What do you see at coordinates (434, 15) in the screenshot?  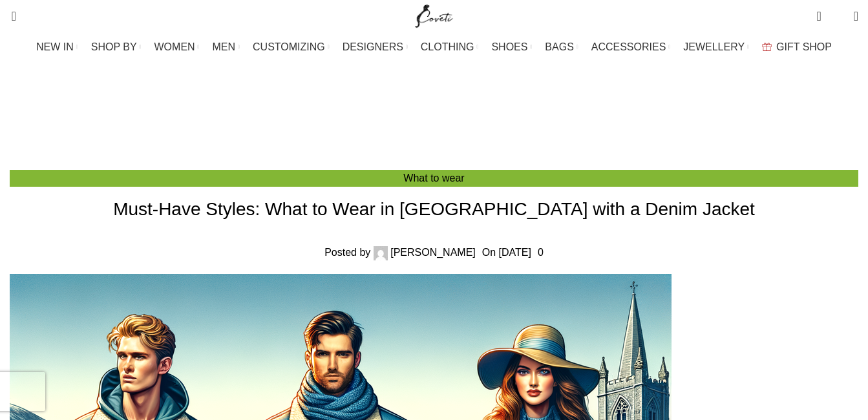 I see `a: Site logo` at bounding box center [434, 15].